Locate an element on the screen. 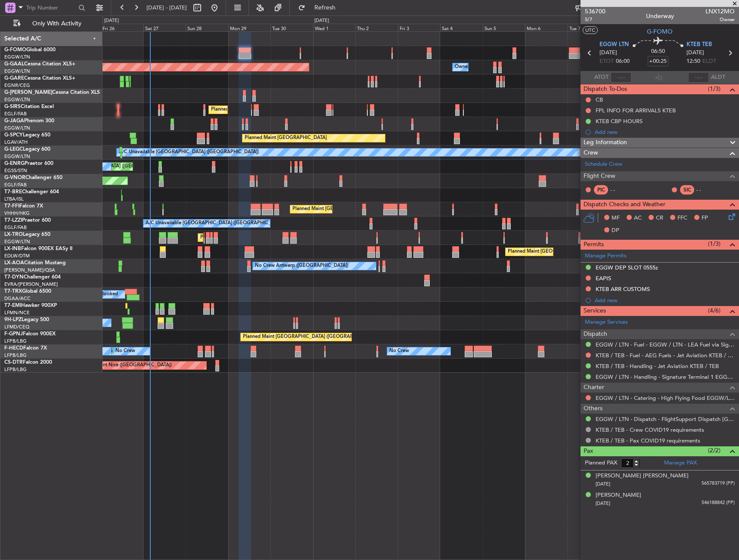 Image resolution: width=739 pixels, height=560 pixels. span: G-GAAL is located at coordinates (14, 64).